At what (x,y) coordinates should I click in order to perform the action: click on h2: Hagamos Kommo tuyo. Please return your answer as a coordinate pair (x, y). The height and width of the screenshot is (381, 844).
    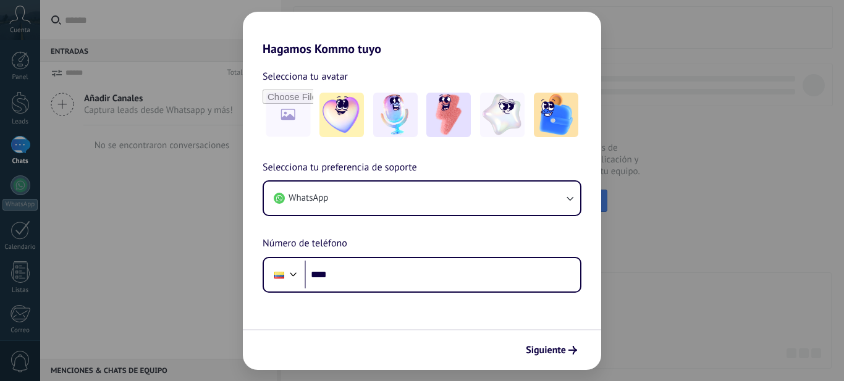
    Looking at the image, I should click on (422, 34).